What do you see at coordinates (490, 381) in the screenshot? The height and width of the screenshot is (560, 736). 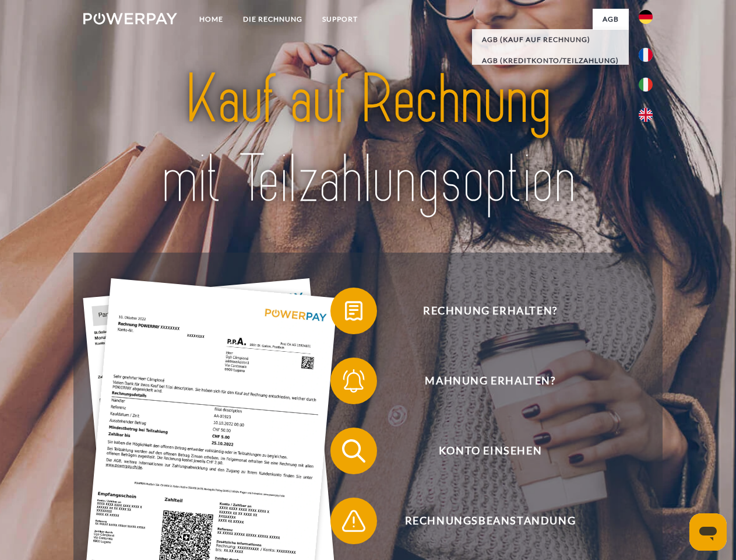 I see `span: Mahnung erhalten?` at bounding box center [490, 381].